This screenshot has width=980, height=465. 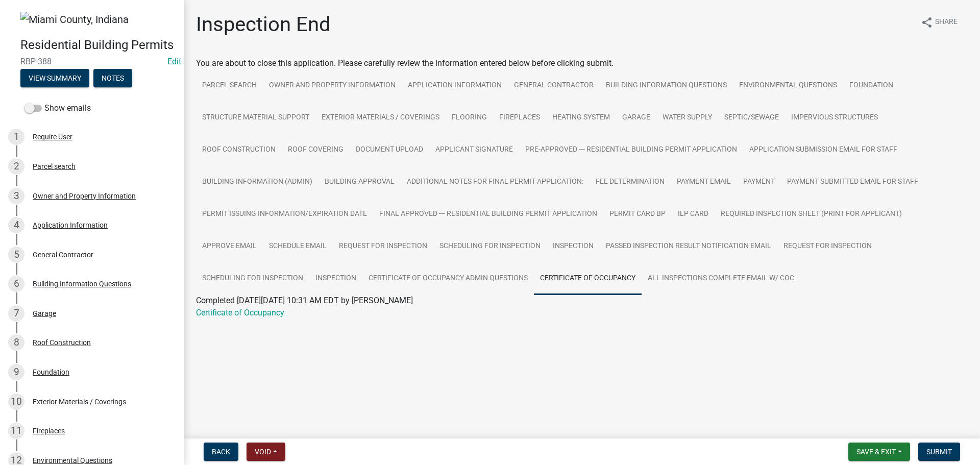 I want to click on a: Permit Issuing Information/Expiration Date, so click(x=284, y=214).